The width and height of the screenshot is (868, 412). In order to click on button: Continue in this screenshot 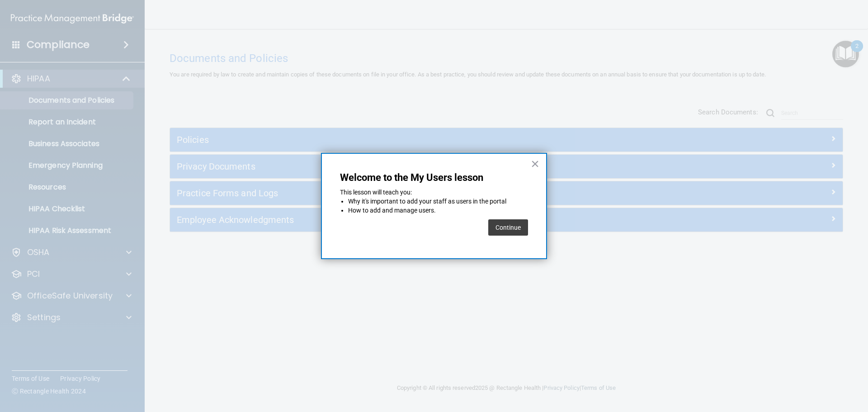, I will do `click(508, 228)`.